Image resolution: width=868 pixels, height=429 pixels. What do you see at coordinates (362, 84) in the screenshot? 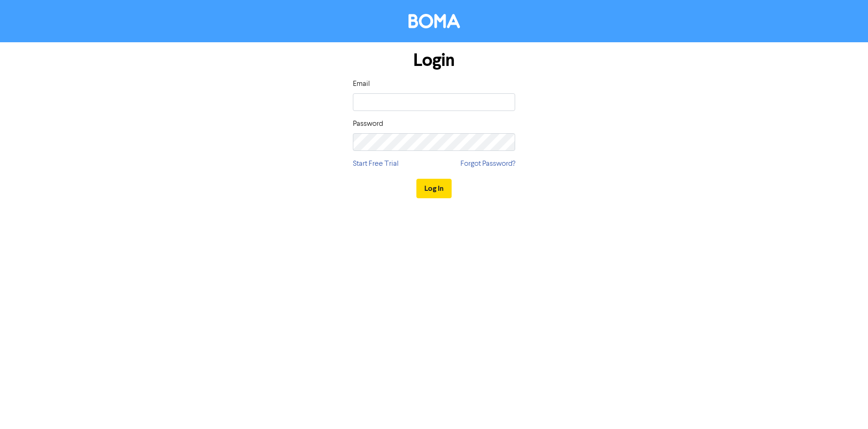
I see `label: Email` at bounding box center [362, 84].